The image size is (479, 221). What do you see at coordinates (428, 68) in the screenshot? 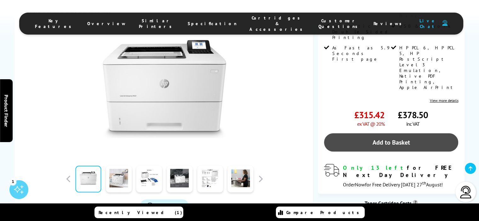
I see `span: HP PCL 6, HP PCL 5, HP PostScript Level 3 Emulation, Native PDF Printing, Apple AirPrint` at bounding box center [428, 68].